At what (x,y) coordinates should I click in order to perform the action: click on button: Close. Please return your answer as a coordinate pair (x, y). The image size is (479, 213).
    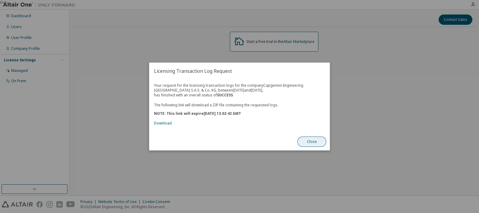
    Looking at the image, I should click on (312, 141).